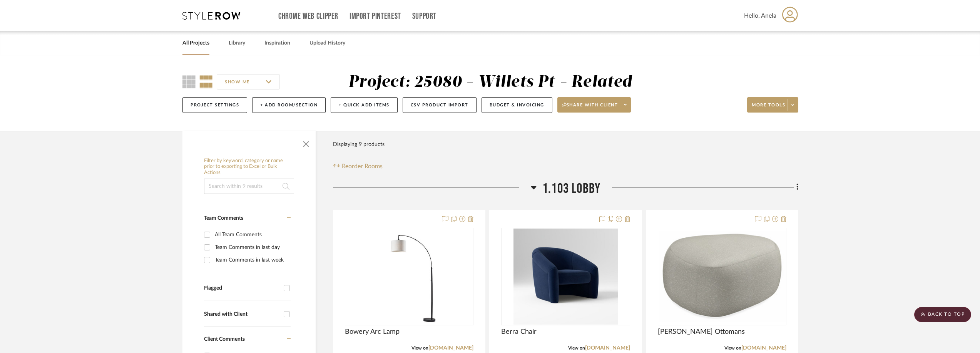 Image resolution: width=980 pixels, height=353 pixels. I want to click on span: More tools, so click(768, 108).